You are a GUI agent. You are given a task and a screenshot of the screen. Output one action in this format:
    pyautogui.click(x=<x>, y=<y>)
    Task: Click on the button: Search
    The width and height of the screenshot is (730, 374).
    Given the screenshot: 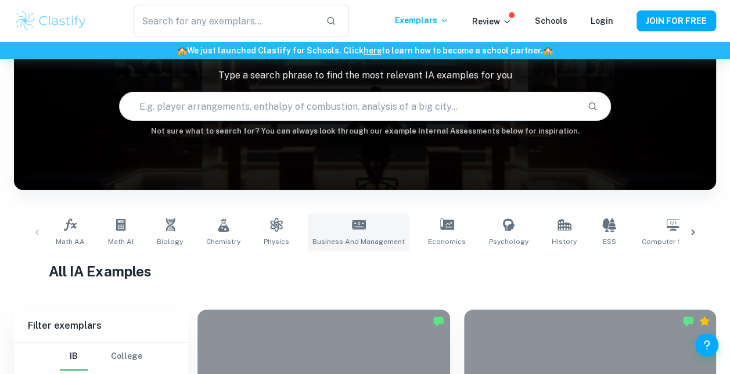 What is the action you would take?
    pyautogui.click(x=593, y=106)
    